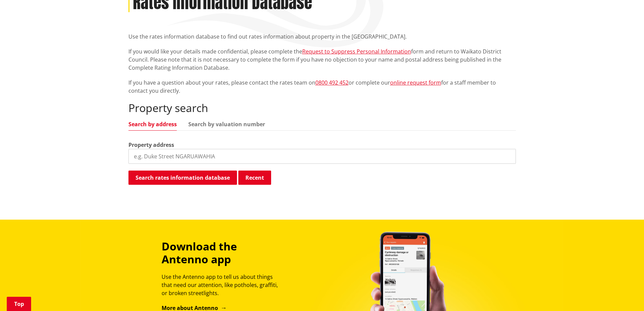 The height and width of the screenshot is (311, 644). I want to click on a: 0800 492 452, so click(332, 83).